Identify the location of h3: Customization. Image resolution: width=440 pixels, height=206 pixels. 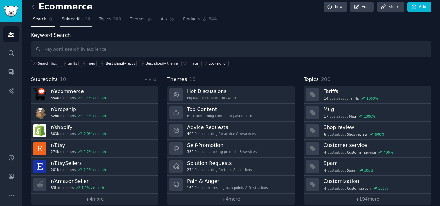
(375, 181).